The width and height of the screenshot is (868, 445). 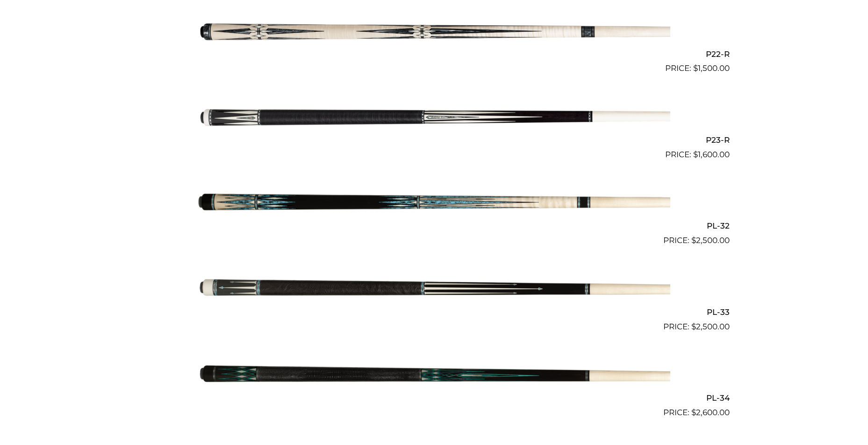 What do you see at coordinates (710, 413) in the screenshot?
I see `bdi: 2,600.00` at bounding box center [710, 413].